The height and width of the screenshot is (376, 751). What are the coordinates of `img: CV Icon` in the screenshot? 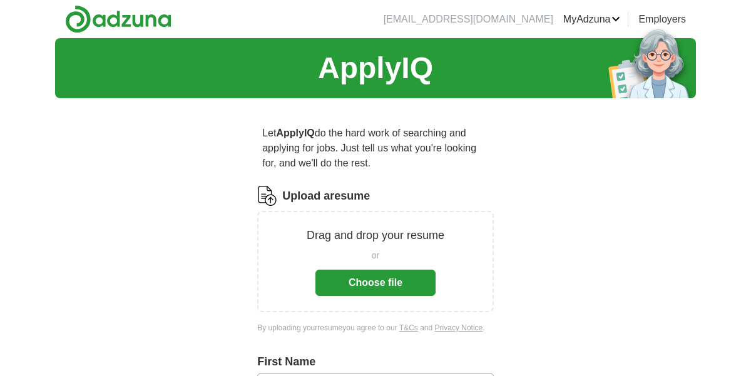 It's located at (267, 196).